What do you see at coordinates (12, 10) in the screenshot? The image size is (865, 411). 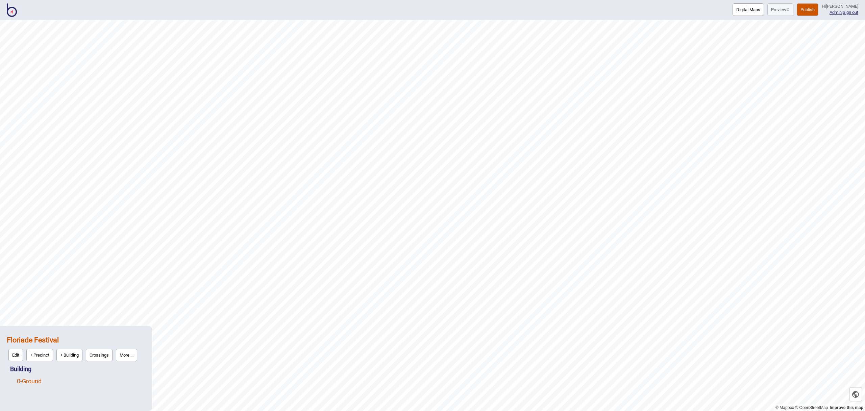 I see `img: BindiMaps CMS` at bounding box center [12, 10].